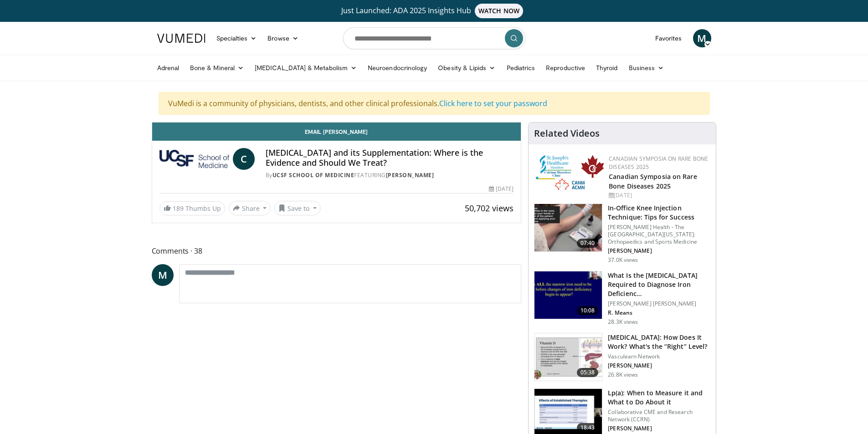 The width and height of the screenshot is (868, 434). What do you see at coordinates (646, 68) in the screenshot?
I see `a: Business` at bounding box center [646, 68].